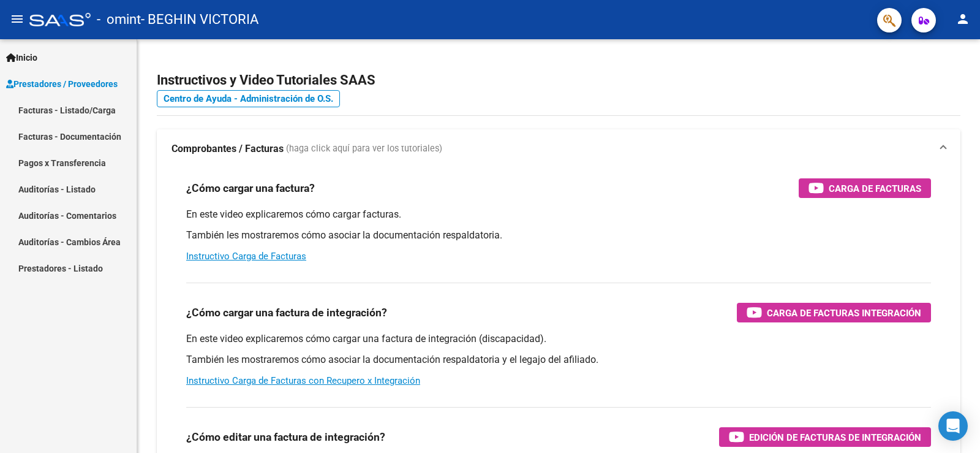 This screenshot has height=453, width=980. Describe the element at coordinates (250, 188) in the screenshot. I see `h3: ¿Cómo cargar una factura?` at that location.